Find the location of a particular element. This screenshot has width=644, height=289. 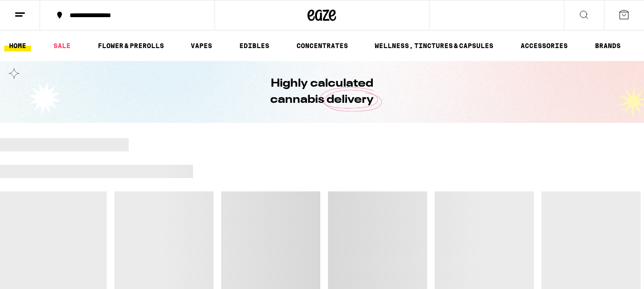

a: HOME is located at coordinates (18, 45).